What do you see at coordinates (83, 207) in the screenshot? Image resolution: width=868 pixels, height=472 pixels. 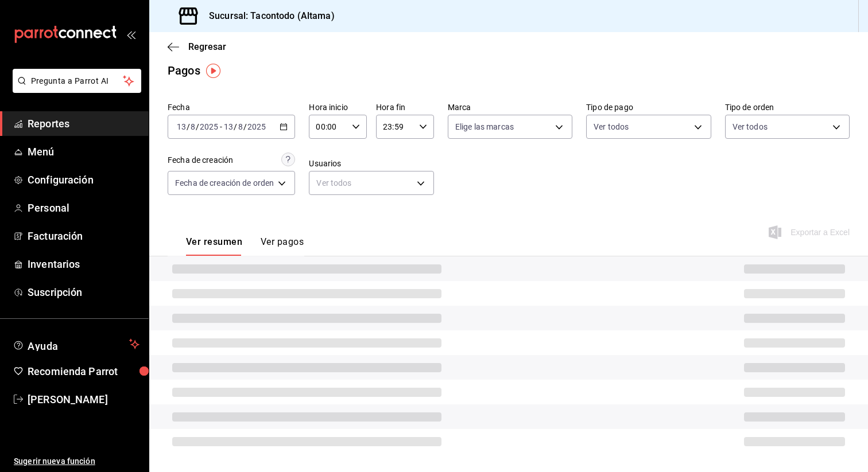 I see `span: Personal` at bounding box center [83, 207].